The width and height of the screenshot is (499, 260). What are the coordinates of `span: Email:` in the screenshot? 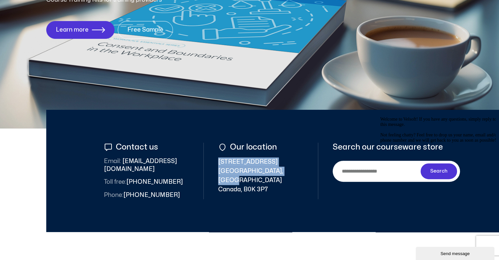 It's located at (113, 161).